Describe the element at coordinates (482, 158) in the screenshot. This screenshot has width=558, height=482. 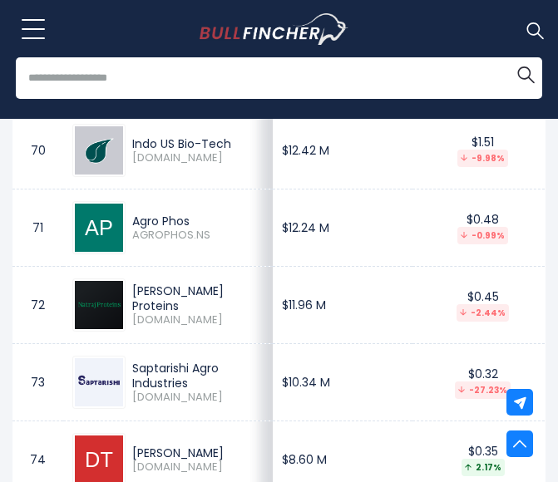
I see `div: -9.98%` at that location.